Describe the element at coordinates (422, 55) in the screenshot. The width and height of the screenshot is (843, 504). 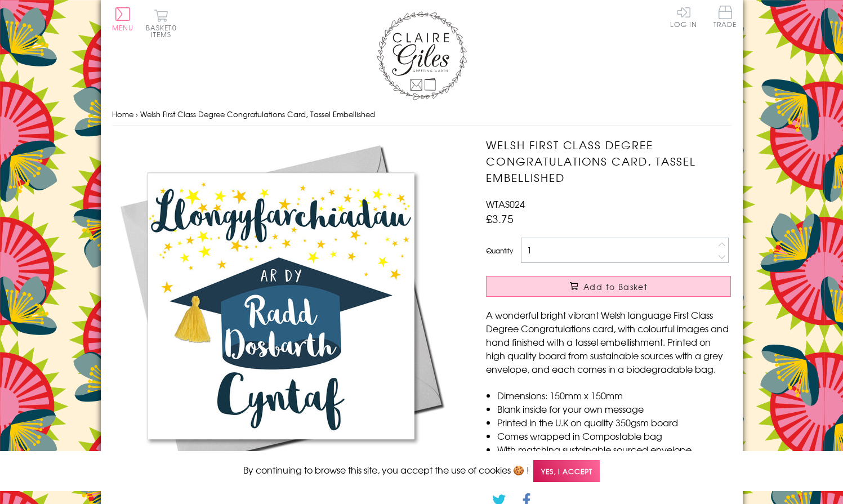
I see `img: Claire Giles Greetings Cards` at that location.